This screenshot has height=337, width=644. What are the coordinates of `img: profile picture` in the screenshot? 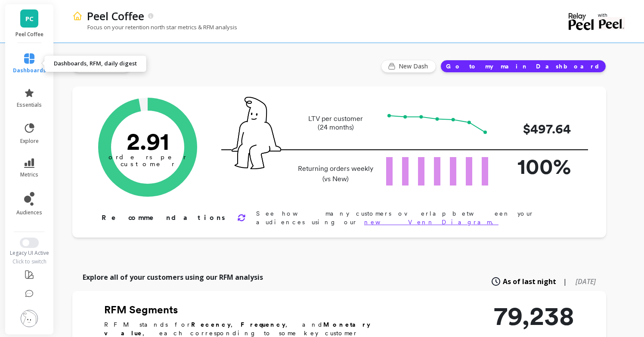 It's located at (29, 318).